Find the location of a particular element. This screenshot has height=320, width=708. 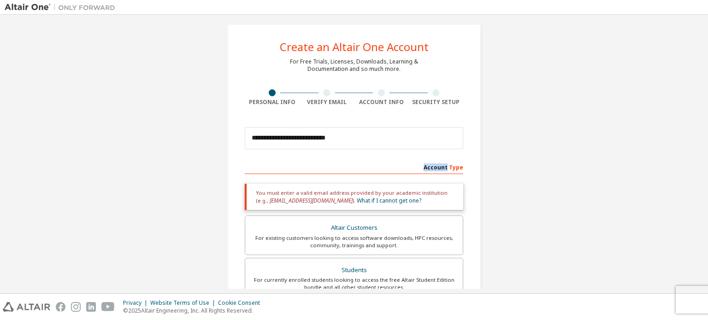

img: Altair One is located at coordinates (62, 7).